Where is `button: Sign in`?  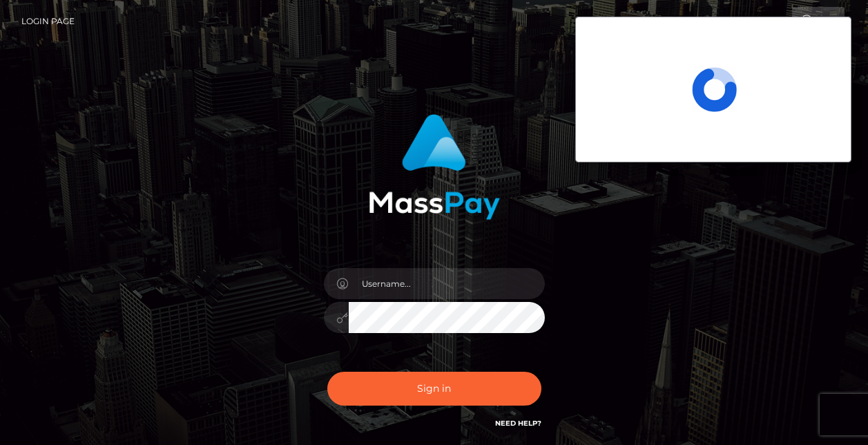
button: Sign in is located at coordinates (434, 388).